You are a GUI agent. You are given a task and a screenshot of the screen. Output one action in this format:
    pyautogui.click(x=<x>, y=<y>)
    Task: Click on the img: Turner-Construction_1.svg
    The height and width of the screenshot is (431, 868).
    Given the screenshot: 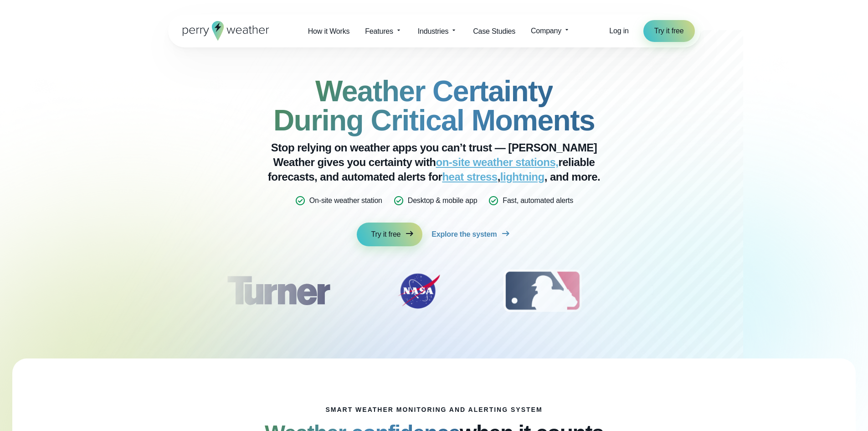 What is the action you would take?
    pyautogui.click(x=278, y=291)
    